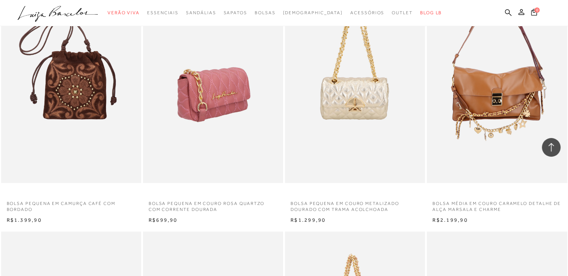 The height and width of the screenshot is (276, 568). What do you see at coordinates (367, 13) in the screenshot?
I see `span: Acessórios` at bounding box center [367, 13].